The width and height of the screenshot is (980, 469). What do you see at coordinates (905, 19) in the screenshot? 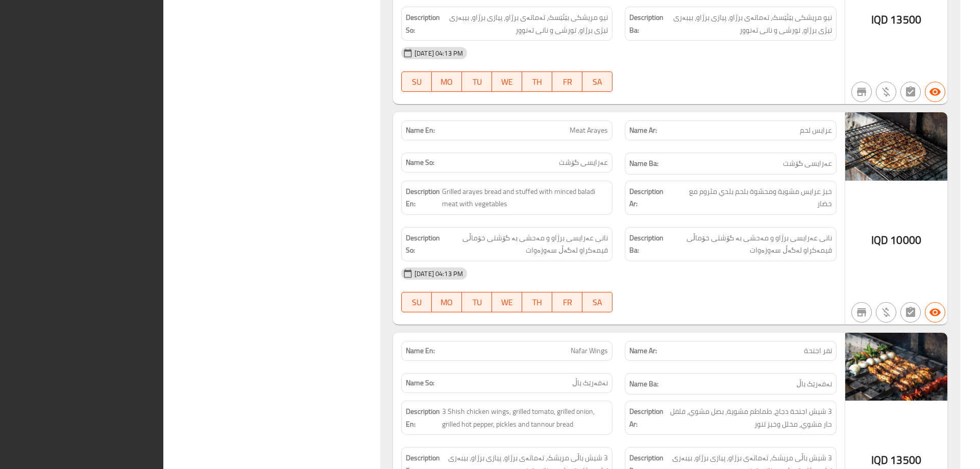
I see `span: 13500` at bounding box center [905, 19].